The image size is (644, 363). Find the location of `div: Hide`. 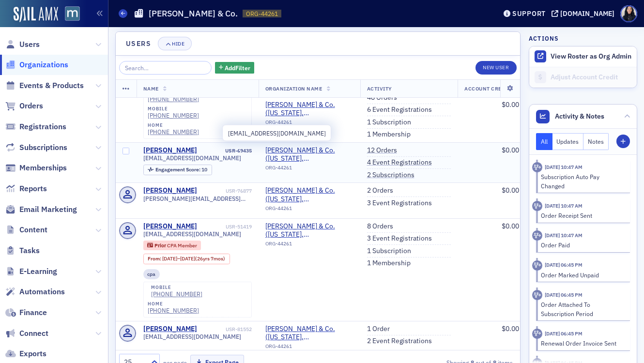

div: Hide is located at coordinates (178, 43).